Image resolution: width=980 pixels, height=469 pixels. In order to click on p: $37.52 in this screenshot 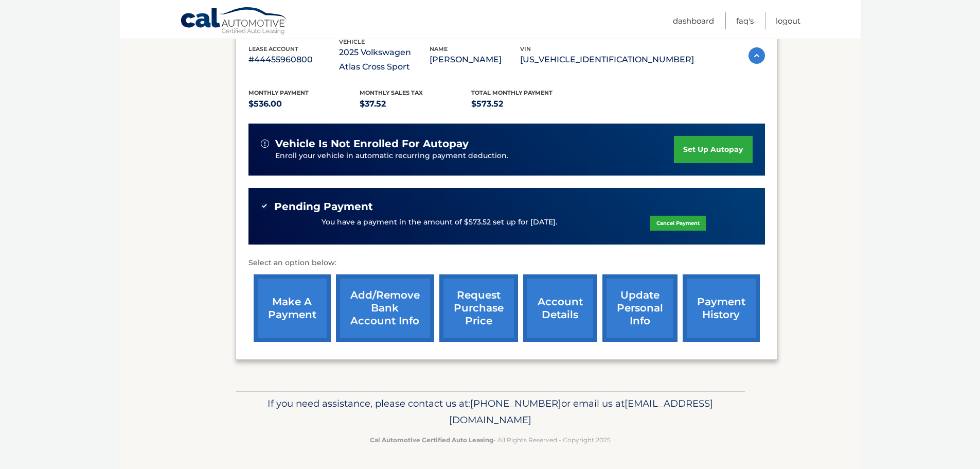, I will do `click(416, 104)`.